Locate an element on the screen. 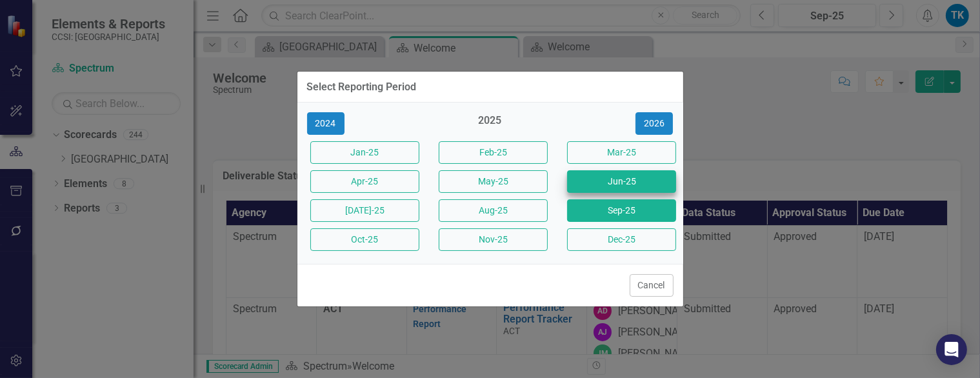 This screenshot has width=980, height=378. button: 2024 is located at coordinates (326, 123).